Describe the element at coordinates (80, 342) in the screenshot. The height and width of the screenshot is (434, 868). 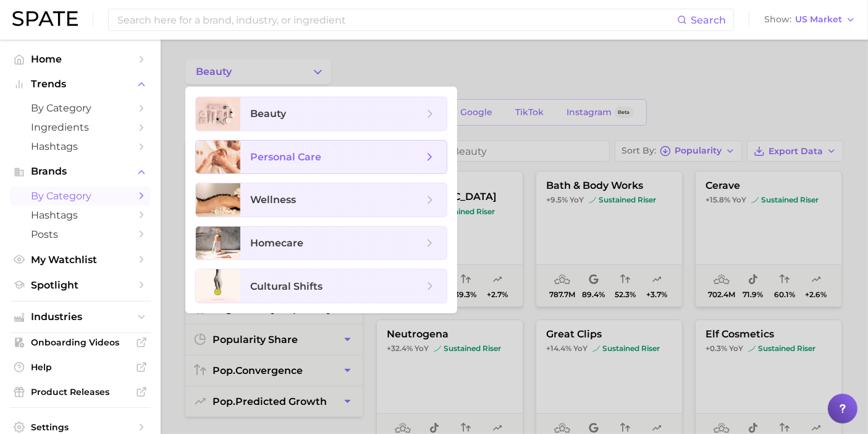
I see `span: Onboarding Videos` at that location.